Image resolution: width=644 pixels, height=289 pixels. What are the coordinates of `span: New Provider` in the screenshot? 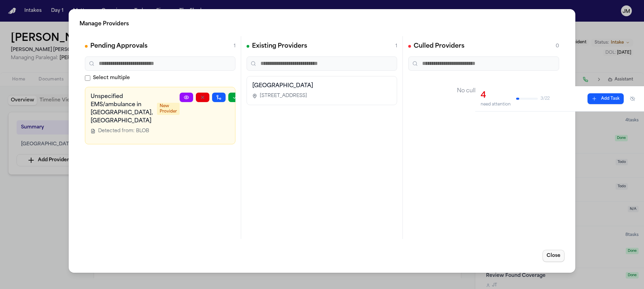 It's located at (168, 109).